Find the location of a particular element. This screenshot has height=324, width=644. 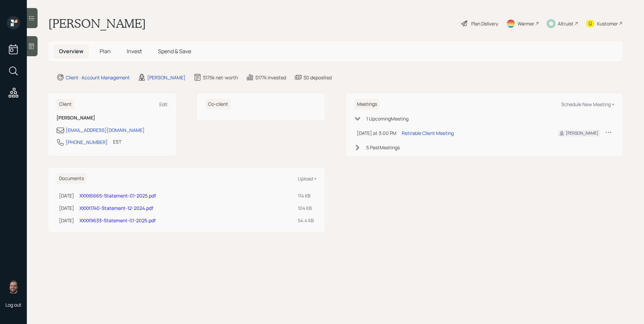

div: 5 Past Meeting s is located at coordinates (383, 147).